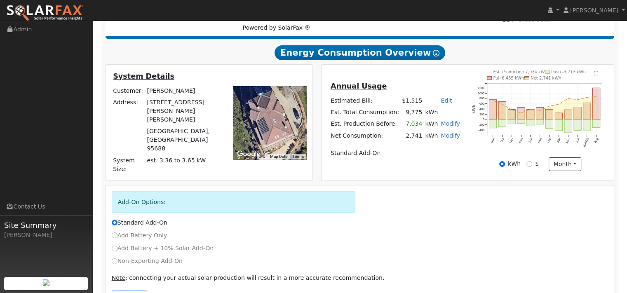 The height and width of the screenshot is (293, 627). I want to click on button: month, so click(565, 164).